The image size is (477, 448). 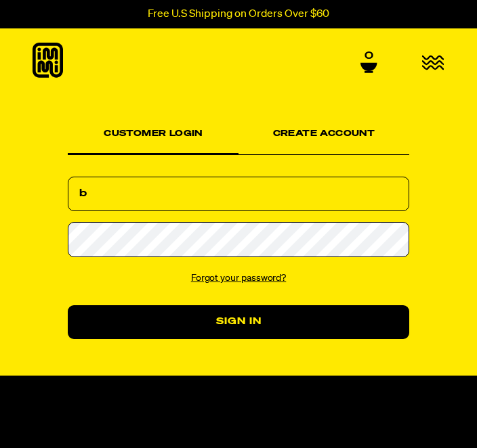 What do you see at coordinates (369, 61) in the screenshot?
I see `a: 0` at bounding box center [369, 61].